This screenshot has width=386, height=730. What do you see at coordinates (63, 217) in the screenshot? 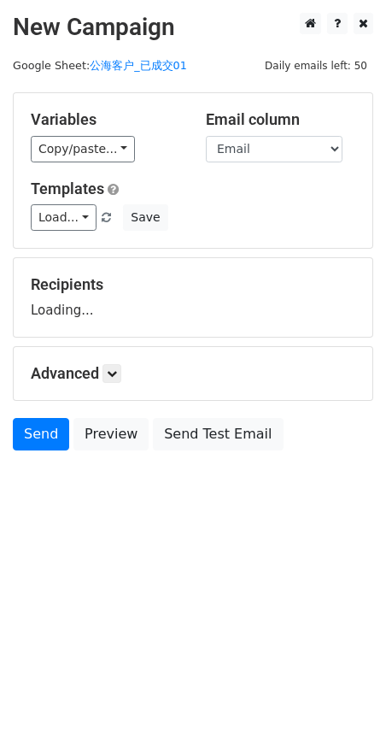
I see `a: Load...` at bounding box center [63, 217].